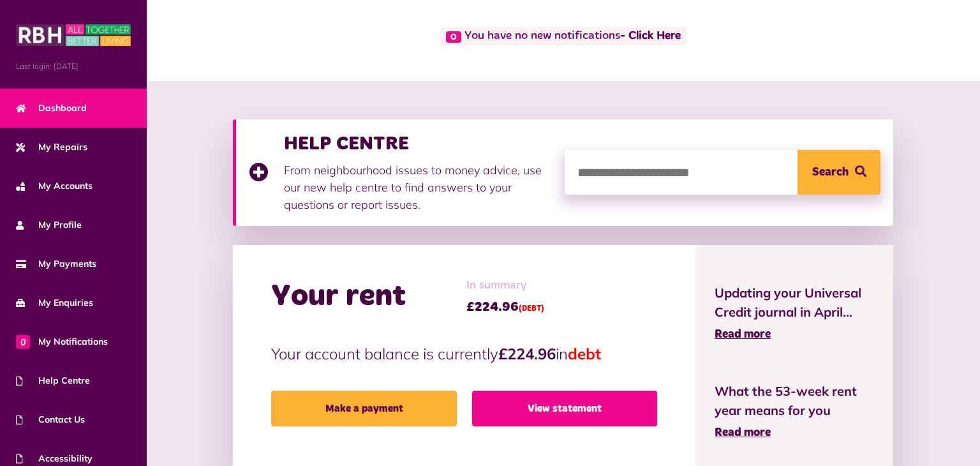  I want to click on a: What the 53-week rent year means for you Read more, so click(794, 412).